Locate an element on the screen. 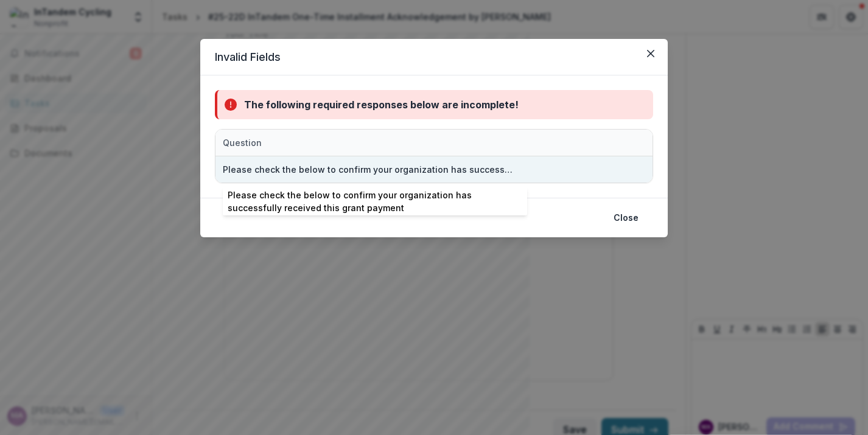  div: The following required responses below are incomplete! is located at coordinates (381, 105).